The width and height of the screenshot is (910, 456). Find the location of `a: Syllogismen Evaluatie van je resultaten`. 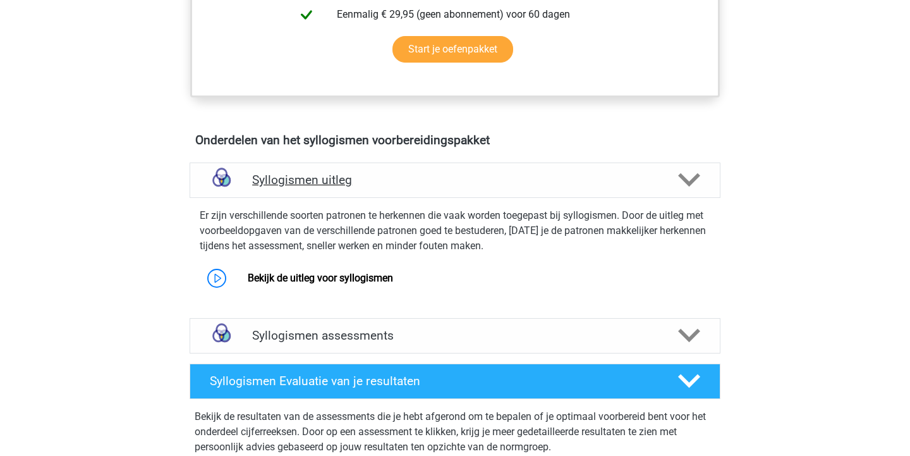

a: Syllogismen Evaluatie van je resultaten is located at coordinates (455, 381).